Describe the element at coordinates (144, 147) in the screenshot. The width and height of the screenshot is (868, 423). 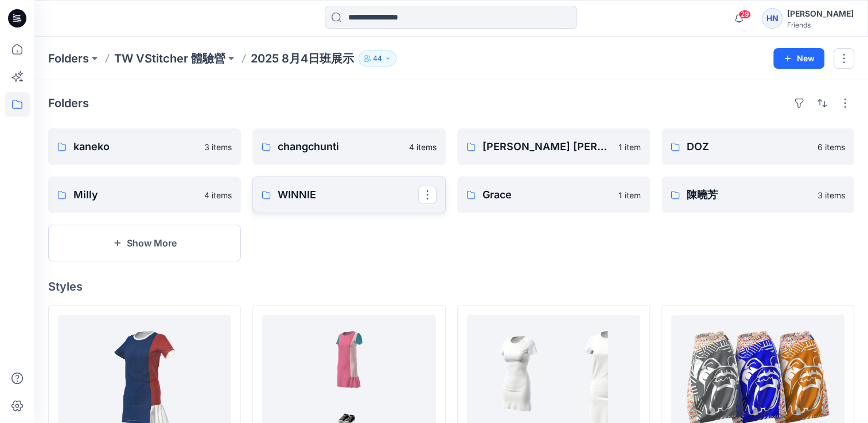
I see `a: kaneko3 items` at that location.